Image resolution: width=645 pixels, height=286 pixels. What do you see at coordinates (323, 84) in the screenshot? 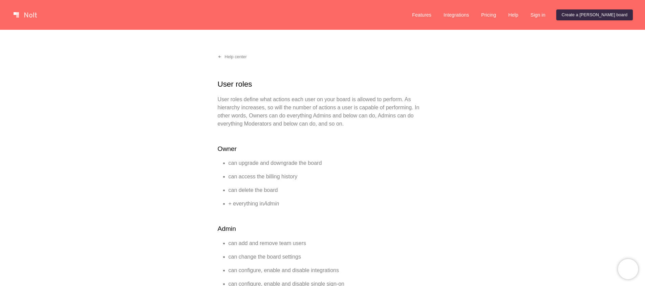
I see `h1: User roles` at bounding box center [323, 84].